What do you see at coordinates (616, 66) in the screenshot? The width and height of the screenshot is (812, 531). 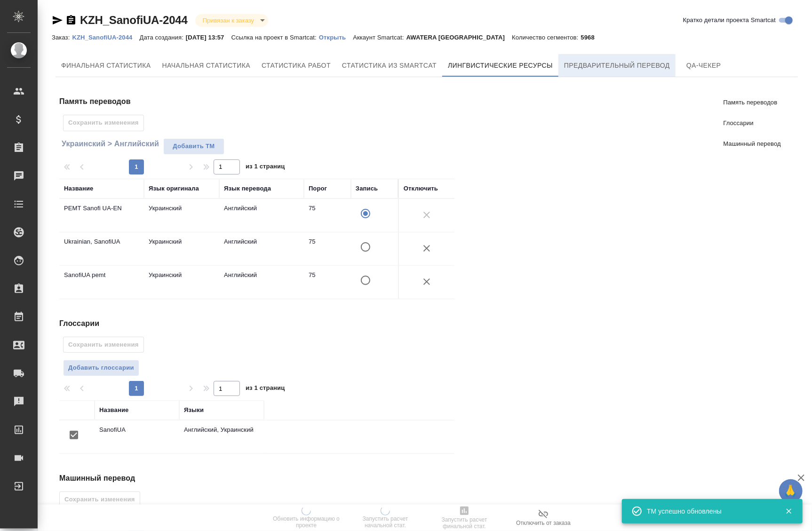 I see `span: Предварительный перевод` at bounding box center [616, 66].